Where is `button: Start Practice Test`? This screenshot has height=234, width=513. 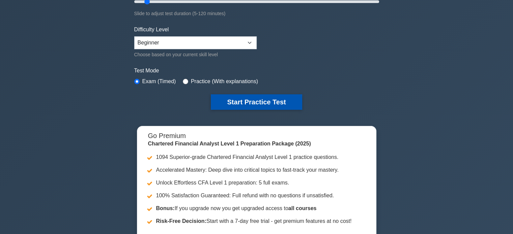 button: Start Practice Test is located at coordinates (256, 102).